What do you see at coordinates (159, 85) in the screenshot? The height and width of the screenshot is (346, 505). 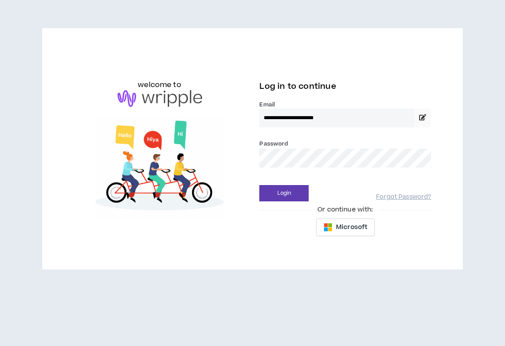 I see `h6: welcome to` at bounding box center [159, 85].